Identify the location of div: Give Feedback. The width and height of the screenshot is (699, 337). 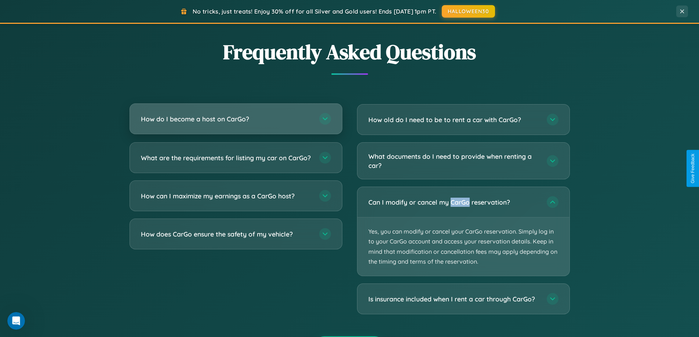
(693, 168).